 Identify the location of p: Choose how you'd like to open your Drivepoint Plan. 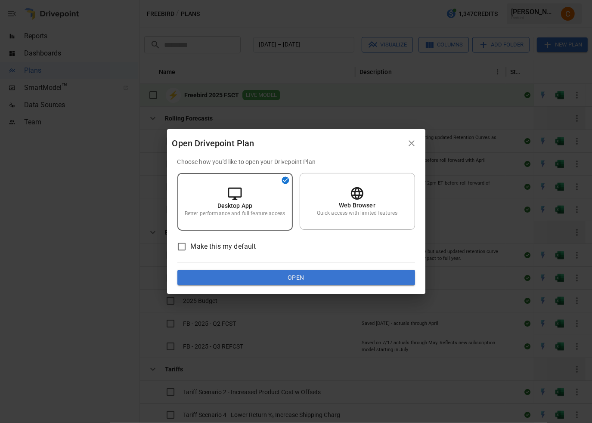
(296, 162).